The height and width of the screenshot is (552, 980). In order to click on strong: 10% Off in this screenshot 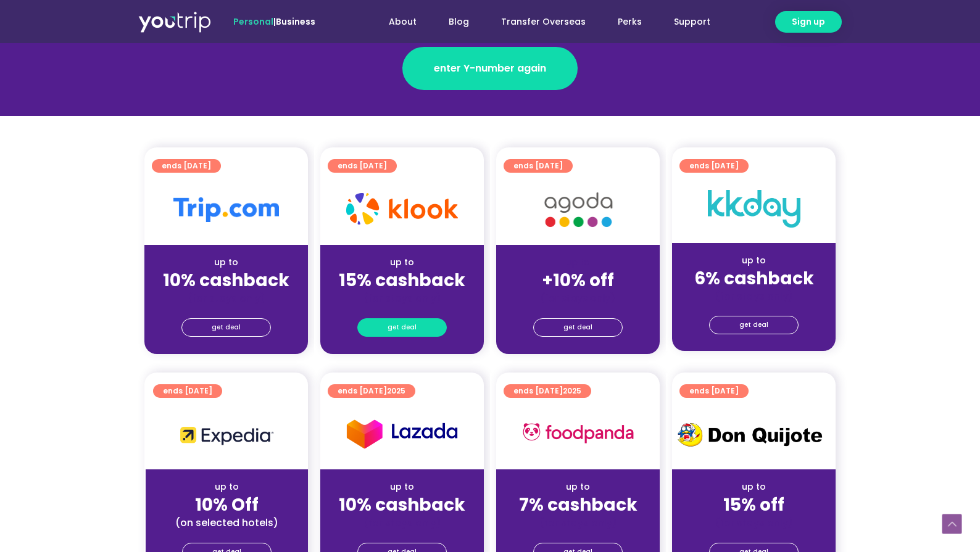, I will do `click(226, 505)`.